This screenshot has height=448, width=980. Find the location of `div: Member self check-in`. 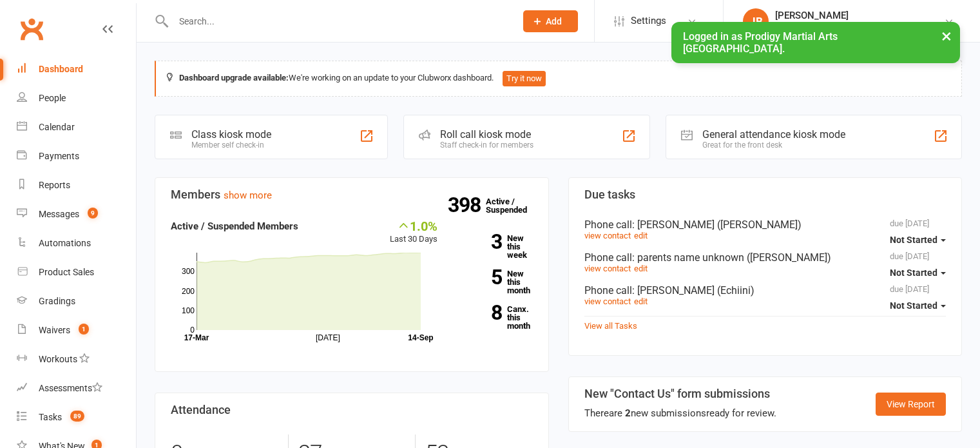

div: Member self check-in is located at coordinates (231, 145).